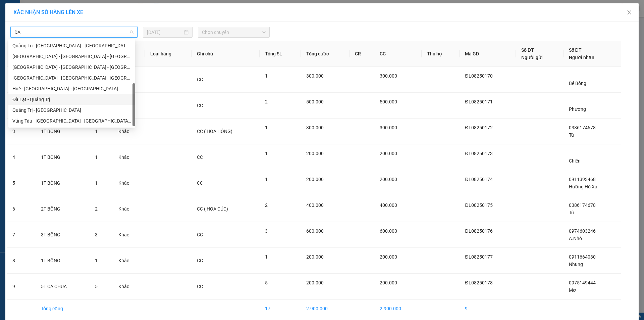  I want to click on div: Vũng Tàu - Đà Nẵng - Huế - Quảng Trị, so click(72, 120).